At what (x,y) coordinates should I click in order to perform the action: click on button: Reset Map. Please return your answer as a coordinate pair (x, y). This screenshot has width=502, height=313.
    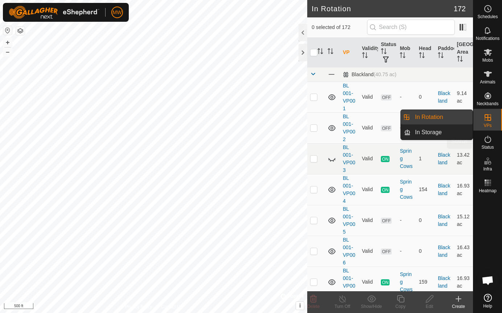
    Looking at the image, I should click on (8, 30).